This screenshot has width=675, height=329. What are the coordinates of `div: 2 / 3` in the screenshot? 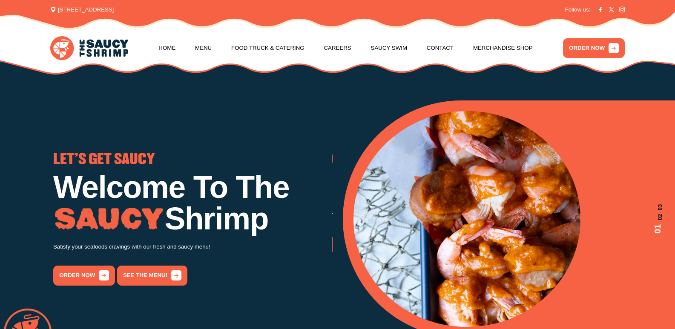 It's located at (471, 203).